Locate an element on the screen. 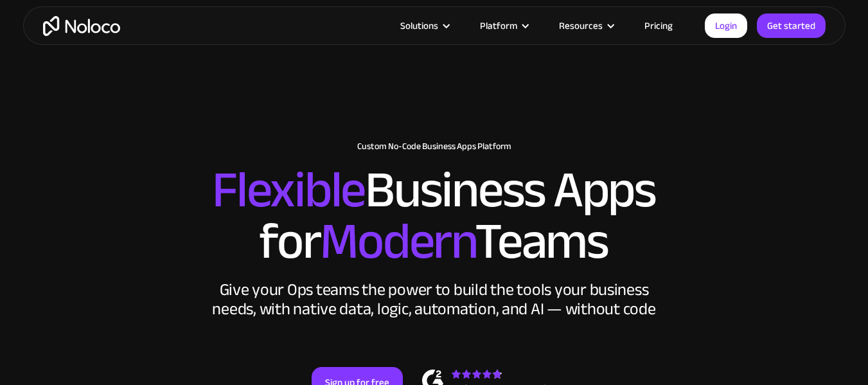  a: Pricing is located at coordinates (658, 26).